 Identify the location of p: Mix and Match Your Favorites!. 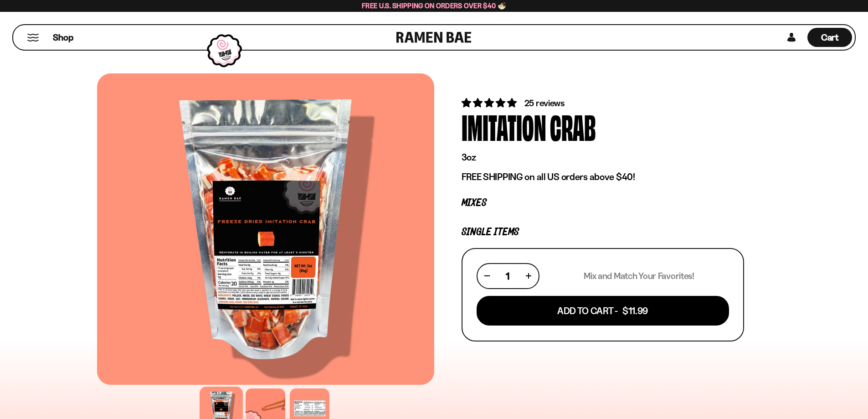
(638, 276).